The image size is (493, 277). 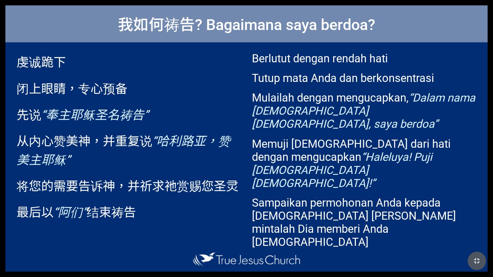 I want to click on p: 闭上眼睛，专心预备, so click(x=129, y=88).